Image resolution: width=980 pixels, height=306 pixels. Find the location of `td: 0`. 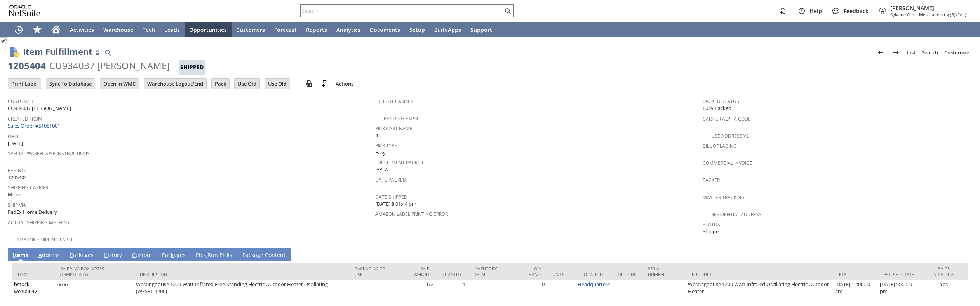

td: 0 is located at coordinates (531, 287).